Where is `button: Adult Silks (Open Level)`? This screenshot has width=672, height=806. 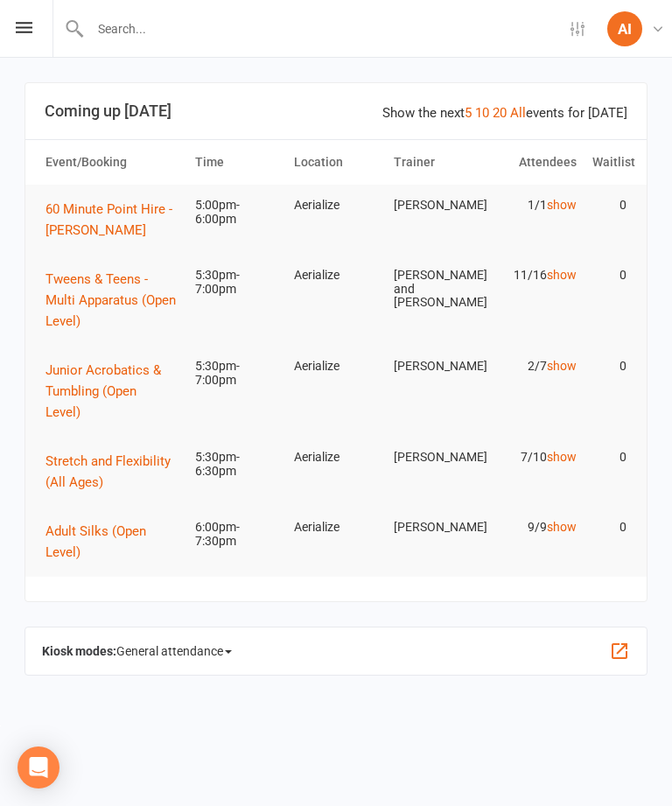 button: Adult Silks (Open Level) is located at coordinates (112, 541).